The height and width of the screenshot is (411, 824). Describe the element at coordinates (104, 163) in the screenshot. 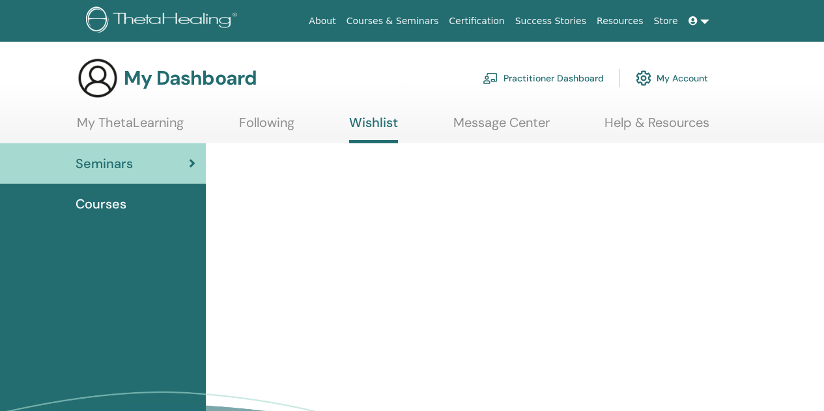

I see `span: Seminars` at that location.